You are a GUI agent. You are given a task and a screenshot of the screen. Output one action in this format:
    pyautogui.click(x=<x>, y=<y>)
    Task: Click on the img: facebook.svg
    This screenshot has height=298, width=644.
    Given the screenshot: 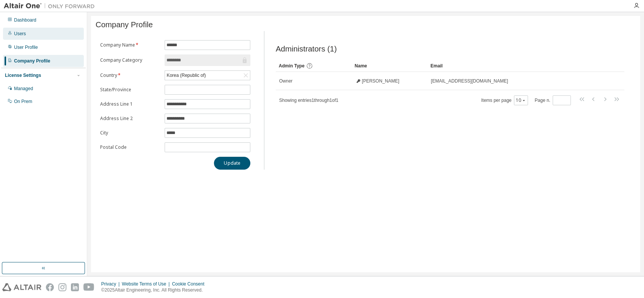 What is the action you would take?
    pyautogui.click(x=49, y=287)
    